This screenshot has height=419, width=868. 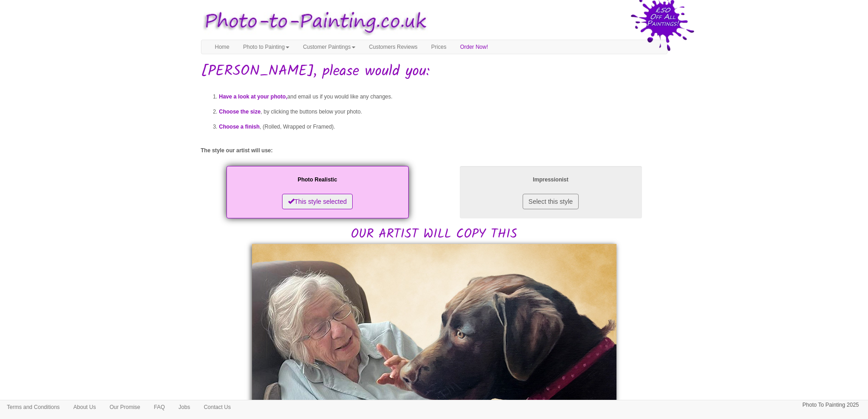 I want to click on button: Select this style, so click(x=551, y=201).